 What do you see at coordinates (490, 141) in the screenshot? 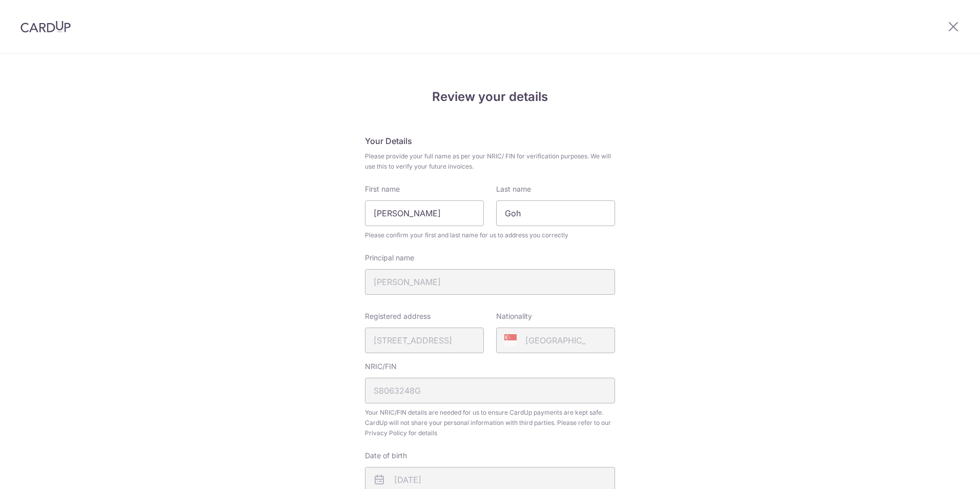
I see `h5: Your Details` at bounding box center [490, 141].